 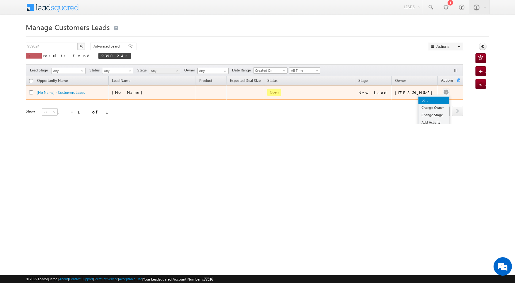 I want to click on span: 25, so click(x=50, y=112).